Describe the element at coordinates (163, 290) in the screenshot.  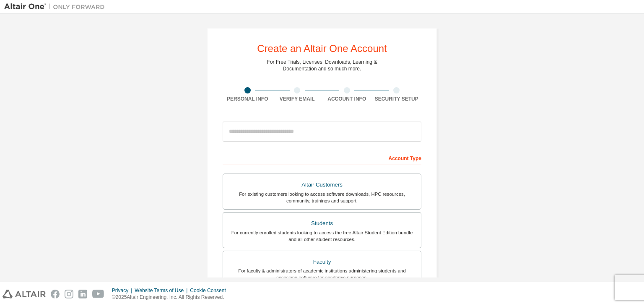
I see `div: Website Terms of Use` at that location.